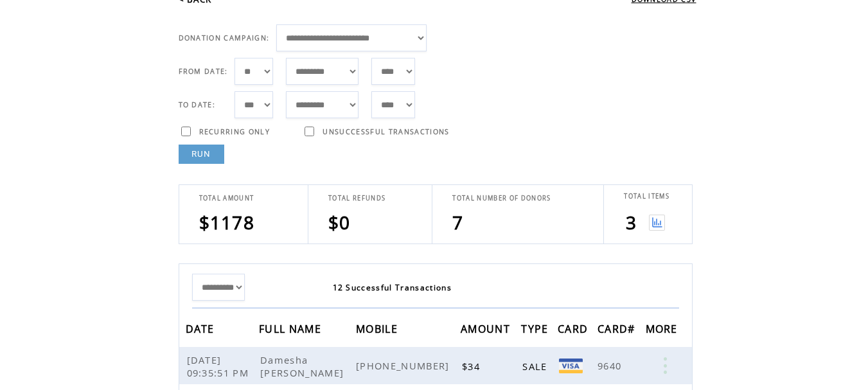 Image resolution: width=868 pixels, height=390 pixels. Describe the element at coordinates (386, 131) in the screenshot. I see `span: UNSUCCESSFUL TRANSACTIONS` at that location.